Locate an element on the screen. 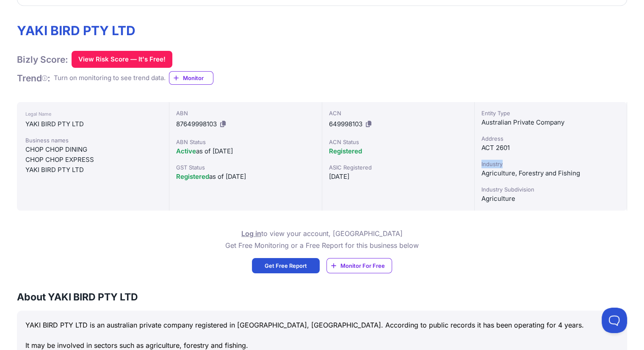  span: Get Free Report is located at coordinates (286, 266).